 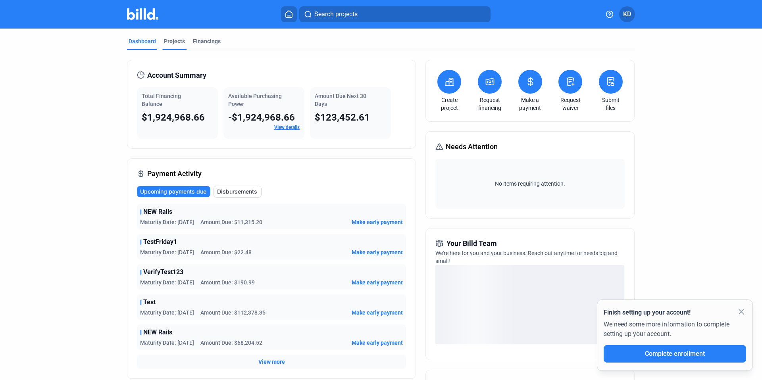 I want to click on button: View more, so click(x=271, y=362).